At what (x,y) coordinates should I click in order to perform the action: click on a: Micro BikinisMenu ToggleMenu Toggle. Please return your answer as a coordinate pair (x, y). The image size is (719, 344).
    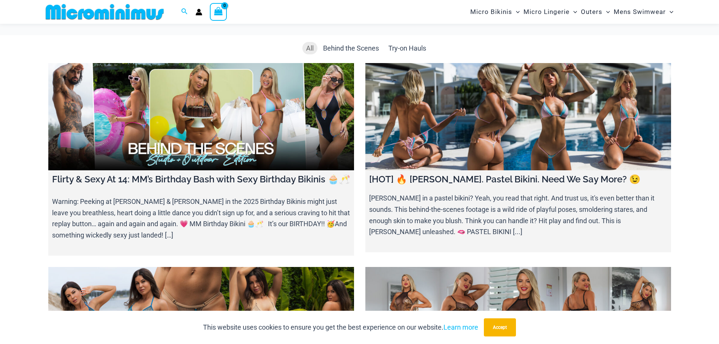
    Looking at the image, I should click on (495, 12).